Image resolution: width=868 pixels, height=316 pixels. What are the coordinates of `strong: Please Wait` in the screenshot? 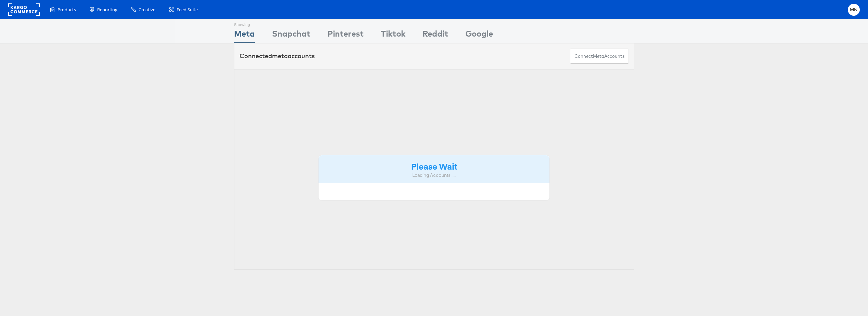 It's located at (434, 166).